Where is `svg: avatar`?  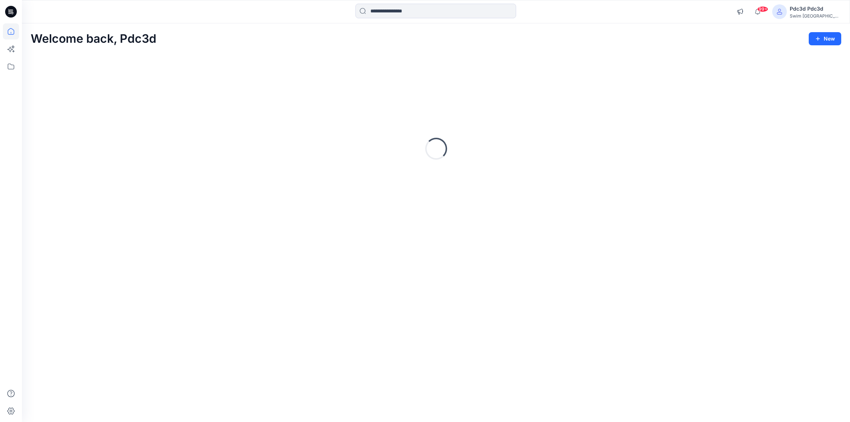 svg: avatar is located at coordinates (779, 12).